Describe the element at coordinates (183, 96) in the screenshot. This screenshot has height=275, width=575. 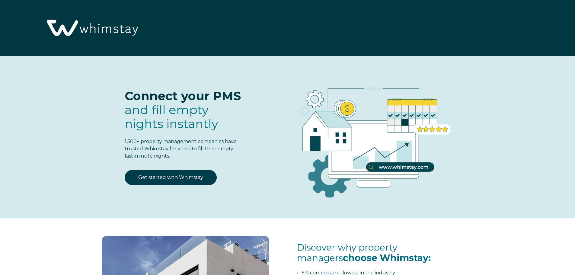
I see `span: Connect your PMS` at that location.